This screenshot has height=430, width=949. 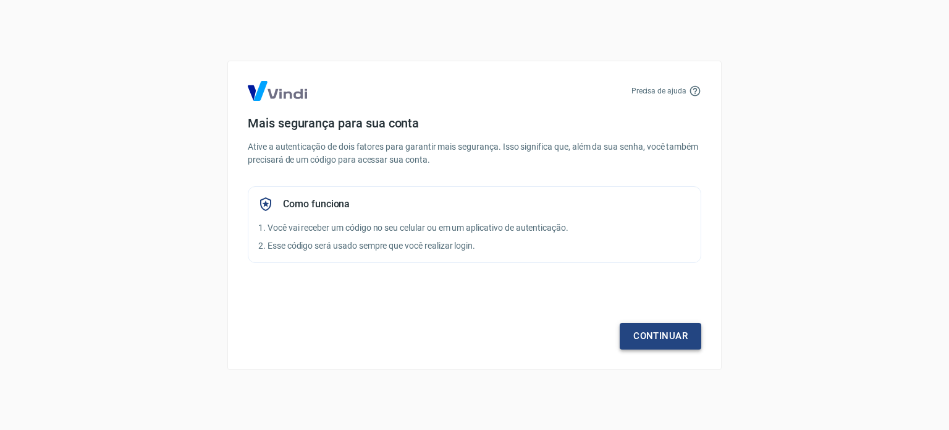 I want to click on p: 2. Esse código será usado sempre que você realizar login., so click(x=475, y=245).